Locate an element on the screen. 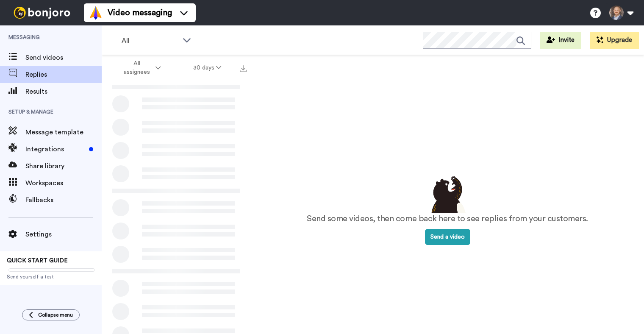 The height and width of the screenshot is (334, 644). a: Send a video is located at coordinates (448, 237).